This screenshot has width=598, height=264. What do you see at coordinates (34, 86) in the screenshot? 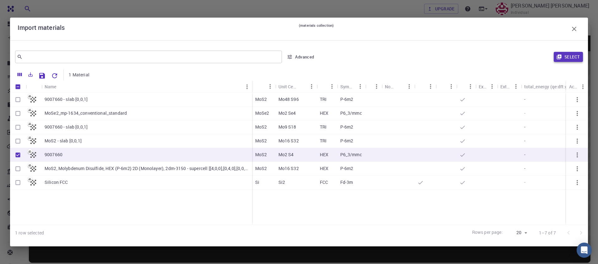
I see `div: Icon` at bounding box center [34, 86].